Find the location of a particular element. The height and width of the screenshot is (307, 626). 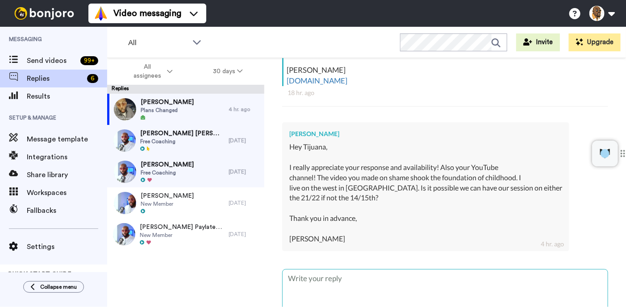

span: Plans Changed is located at coordinates (167, 110).